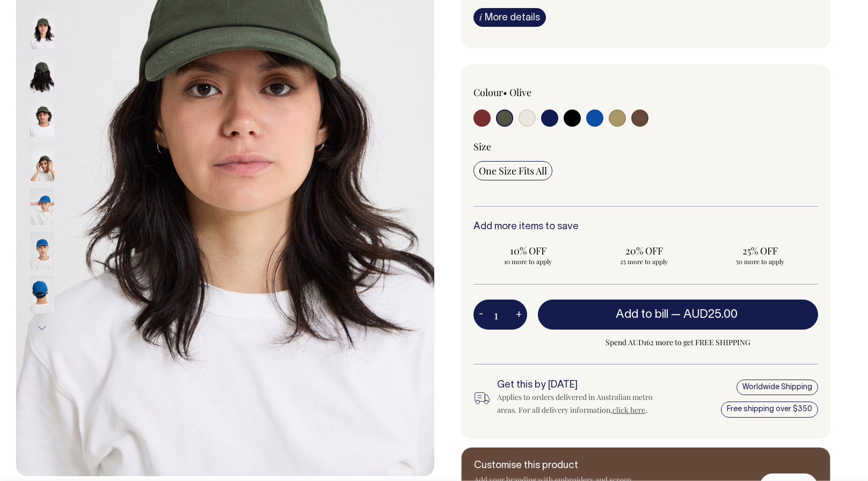  What do you see at coordinates (644, 251) in the screenshot?
I see `span: 20% OFF` at bounding box center [644, 251].